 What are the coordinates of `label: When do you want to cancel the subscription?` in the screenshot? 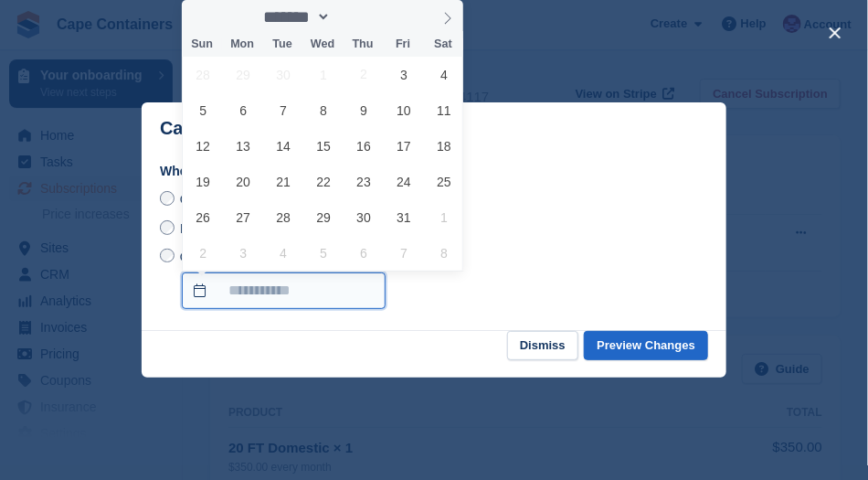 It's located at (434, 171).